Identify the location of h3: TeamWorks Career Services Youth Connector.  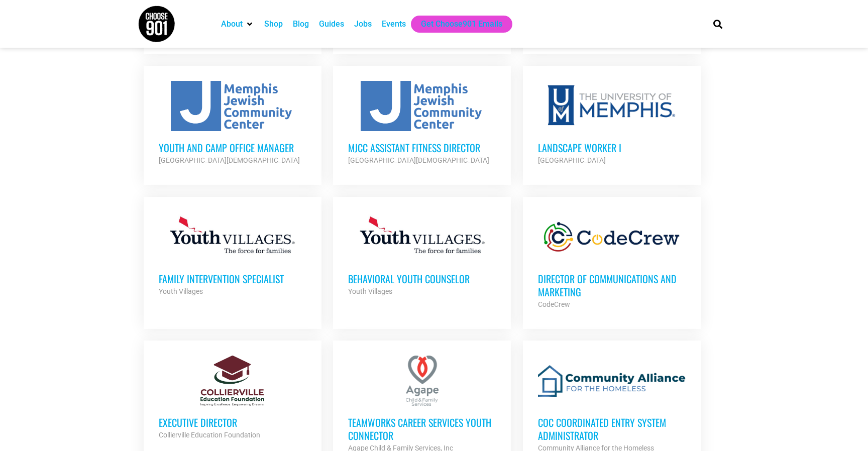
(422, 429).